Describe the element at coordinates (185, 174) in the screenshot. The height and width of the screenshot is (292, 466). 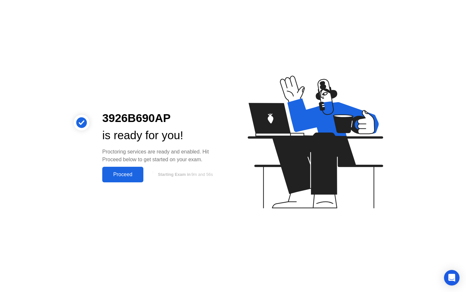
I see `button: Starting Exam in9m and 56s` at that location.